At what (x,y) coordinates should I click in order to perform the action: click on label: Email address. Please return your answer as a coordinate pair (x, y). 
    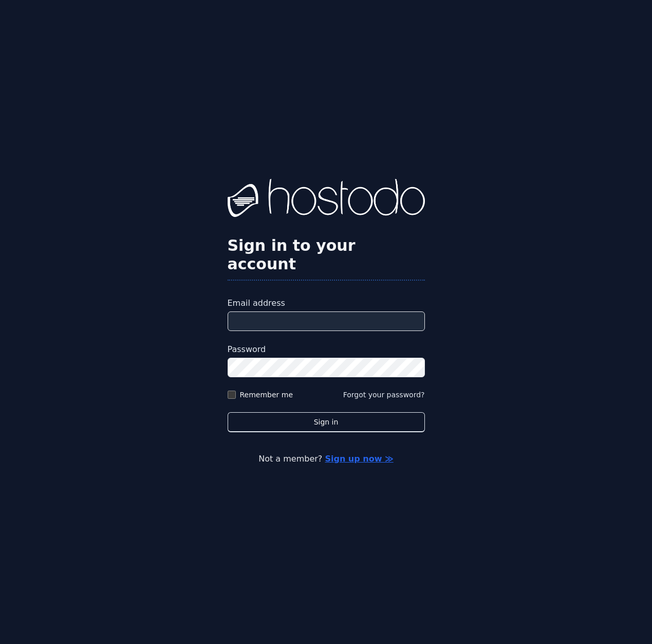
    Looking at the image, I should click on (326, 303).